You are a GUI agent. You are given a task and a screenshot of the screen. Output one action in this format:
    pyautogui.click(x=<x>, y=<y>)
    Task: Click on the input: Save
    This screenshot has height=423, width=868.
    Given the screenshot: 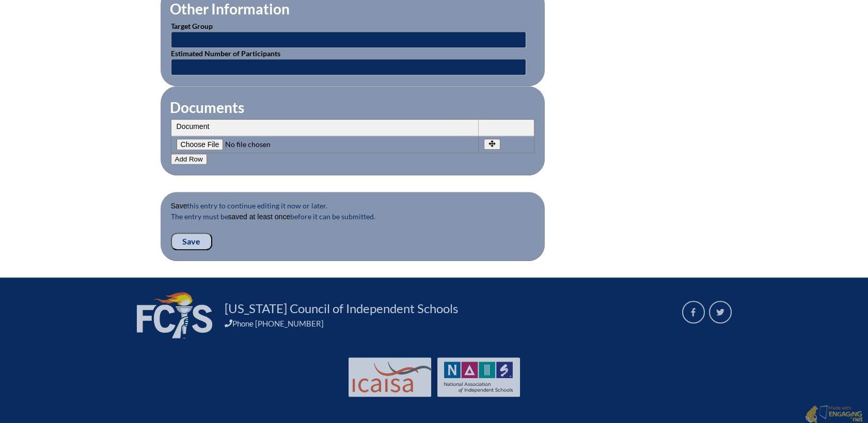 What is the action you would take?
    pyautogui.click(x=191, y=241)
    